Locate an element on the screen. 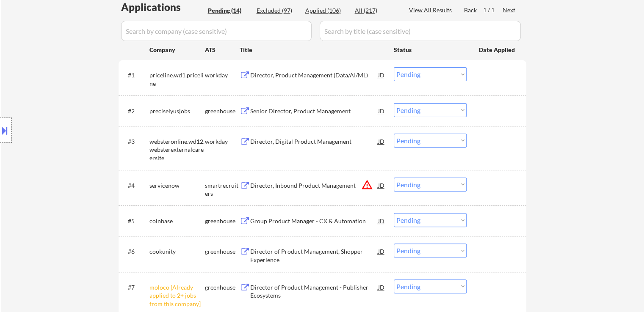 The width and height of the screenshot is (644, 312). div: 1 / 1 is located at coordinates (493, 10).